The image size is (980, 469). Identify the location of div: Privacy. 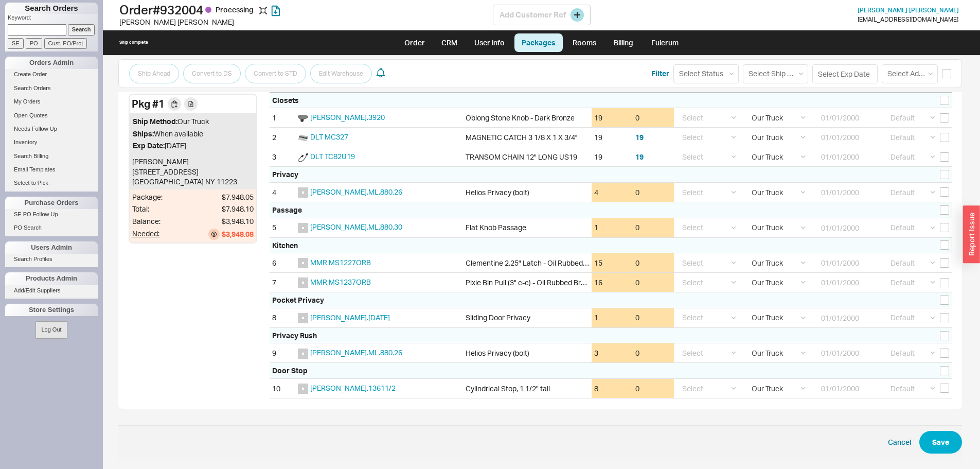
(285, 175).